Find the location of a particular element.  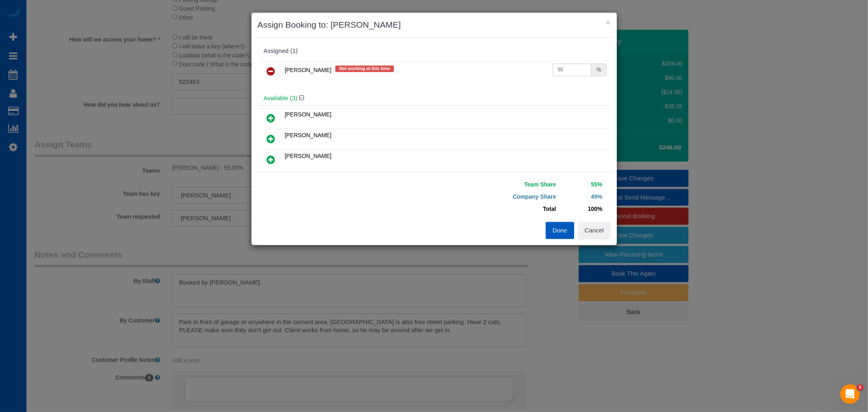

button: Cancel is located at coordinates (594, 230).